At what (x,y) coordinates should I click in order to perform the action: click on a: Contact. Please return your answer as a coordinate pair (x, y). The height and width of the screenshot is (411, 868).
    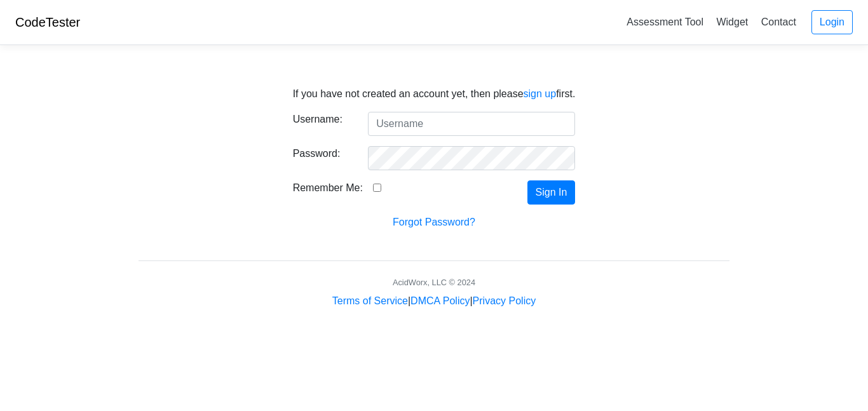
    Looking at the image, I should click on (779, 21).